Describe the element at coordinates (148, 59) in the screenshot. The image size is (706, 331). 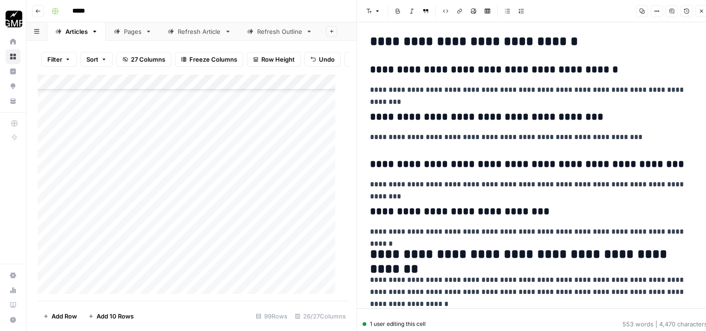
I see `span: 27 Columns` at that location.